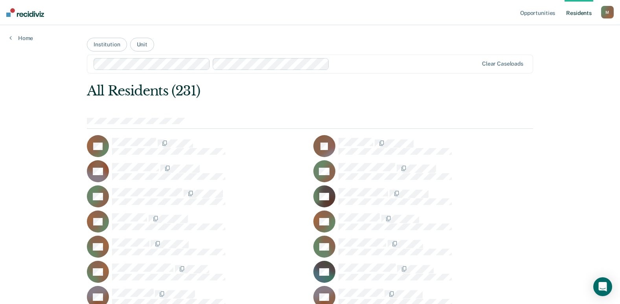 The height and width of the screenshot is (304, 620). Describe the element at coordinates (266, 91) in the screenshot. I see `div: All Residents (231)` at that location.